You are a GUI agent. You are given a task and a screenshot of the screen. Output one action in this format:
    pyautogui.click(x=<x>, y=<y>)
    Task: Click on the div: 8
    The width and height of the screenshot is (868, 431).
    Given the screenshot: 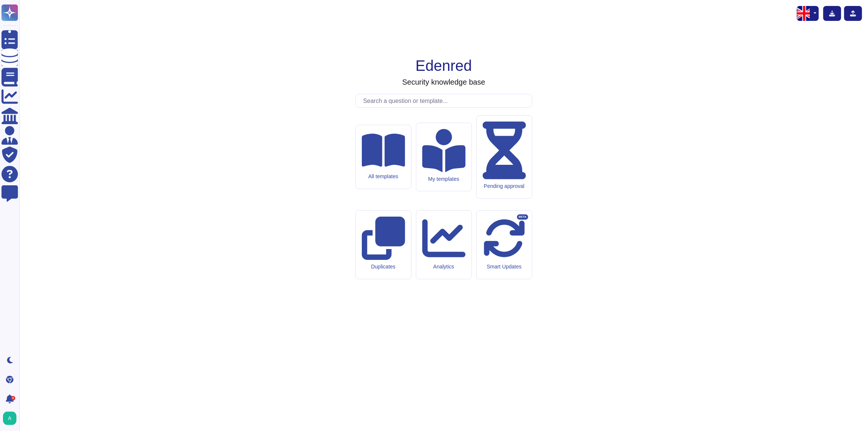 What is the action you would take?
    pyautogui.click(x=13, y=398)
    